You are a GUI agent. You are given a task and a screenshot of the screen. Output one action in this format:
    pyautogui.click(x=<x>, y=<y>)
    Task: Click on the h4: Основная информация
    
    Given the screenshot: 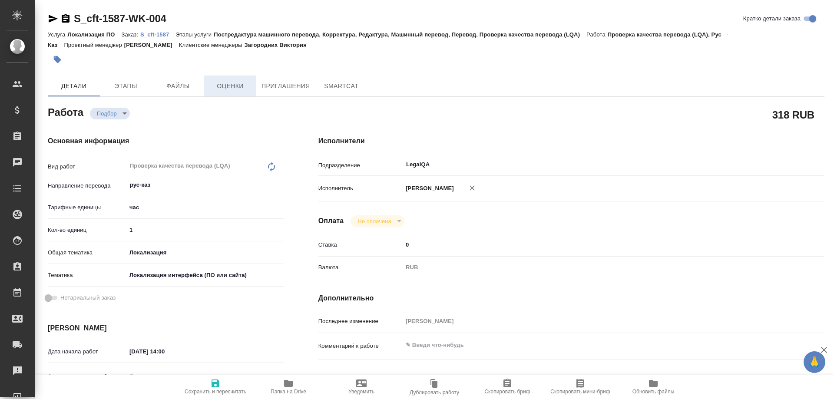 What is the action you would take?
    pyautogui.click(x=166, y=141)
    